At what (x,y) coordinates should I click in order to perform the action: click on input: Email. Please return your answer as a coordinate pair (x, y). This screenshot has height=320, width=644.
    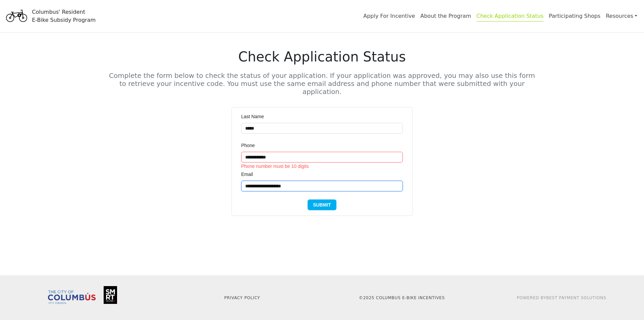
    Looking at the image, I should click on (322, 186).